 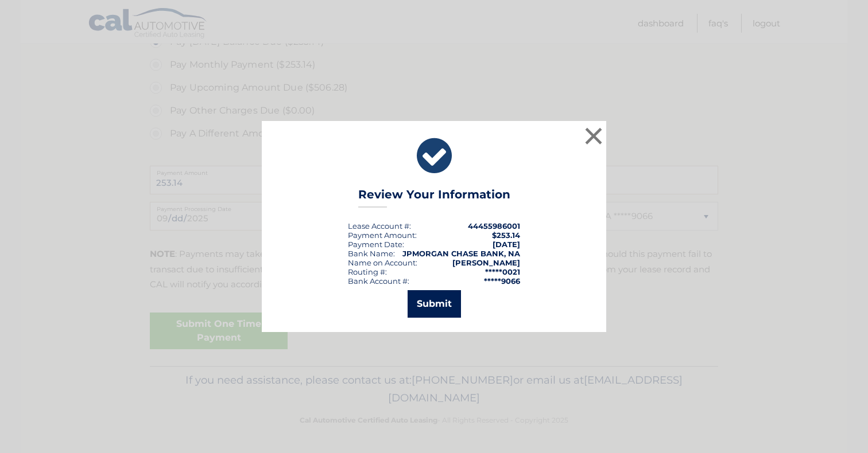 I want to click on div: Lease Account #:, so click(x=380, y=226).